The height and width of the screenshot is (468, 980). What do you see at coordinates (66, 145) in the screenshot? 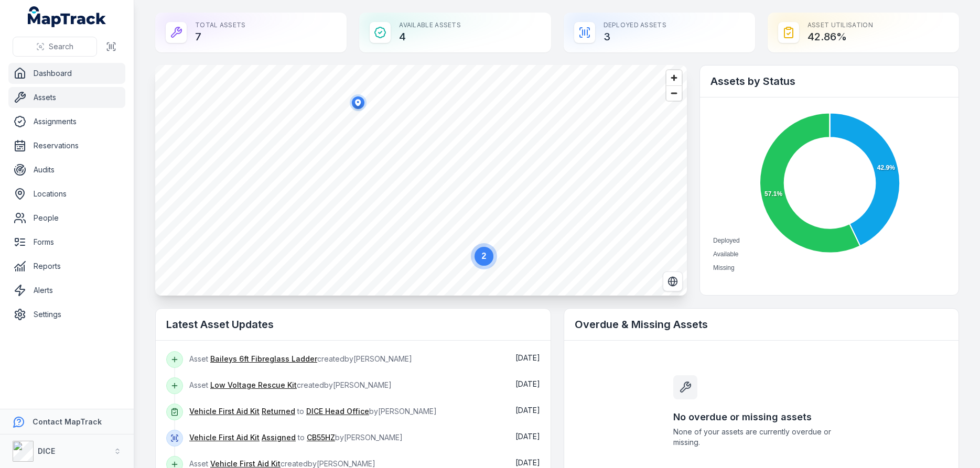
I see `a: Reservations` at bounding box center [66, 145].